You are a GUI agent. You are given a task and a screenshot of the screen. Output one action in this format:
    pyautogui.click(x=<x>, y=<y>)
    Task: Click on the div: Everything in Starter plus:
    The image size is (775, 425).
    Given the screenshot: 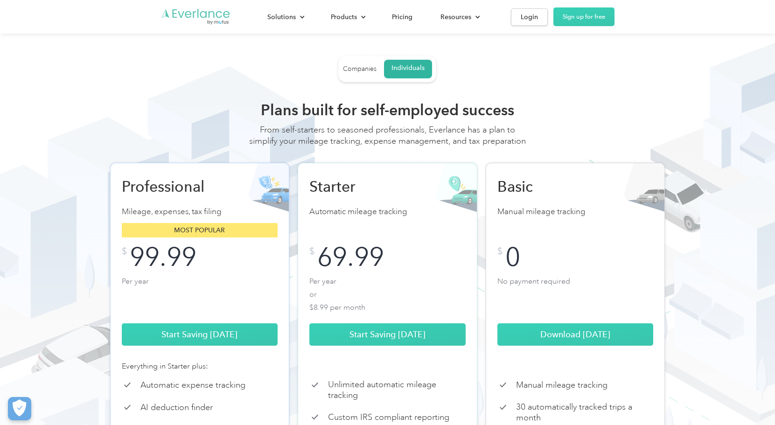 What is the action you would take?
    pyautogui.click(x=200, y=366)
    